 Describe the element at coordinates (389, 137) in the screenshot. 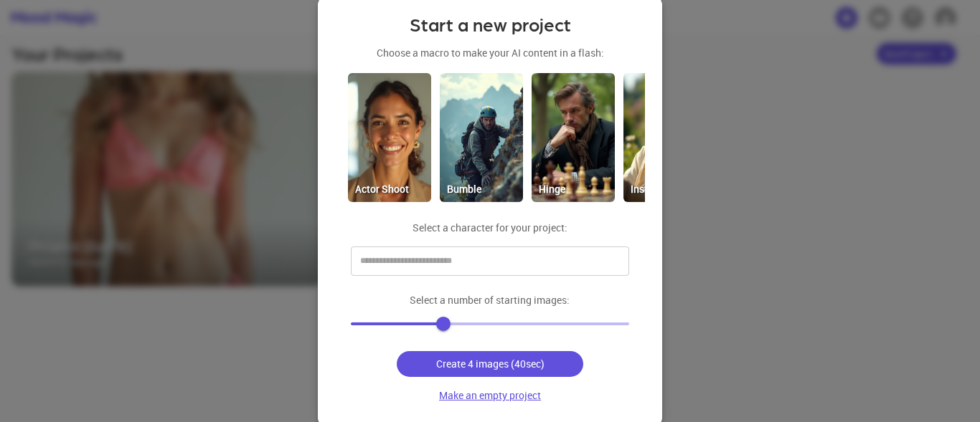

I see `img: fte-mm-actor.jpg` at that location.